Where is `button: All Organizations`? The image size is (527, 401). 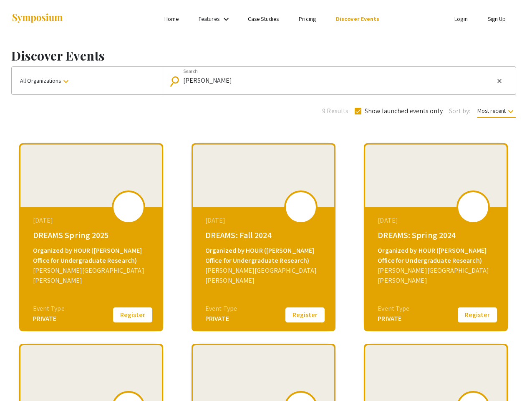
button: All Organizations is located at coordinates (87, 81).